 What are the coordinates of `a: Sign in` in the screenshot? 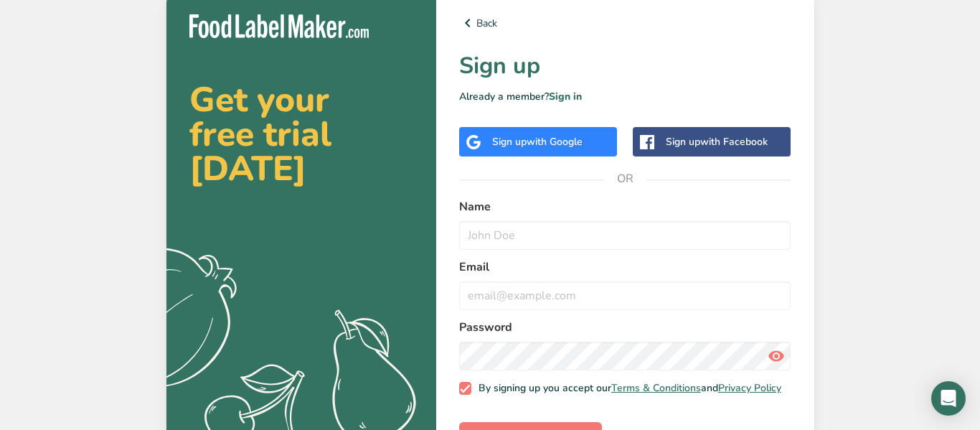 It's located at (565, 96).